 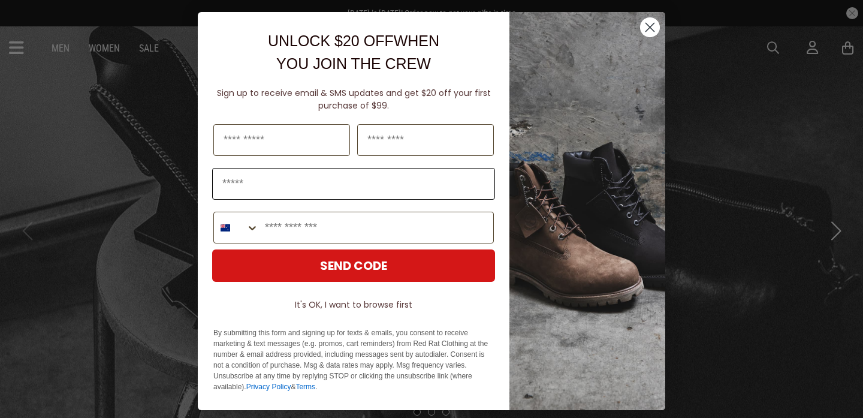 What do you see at coordinates (305, 387) in the screenshot?
I see `a: Terms` at bounding box center [305, 387].